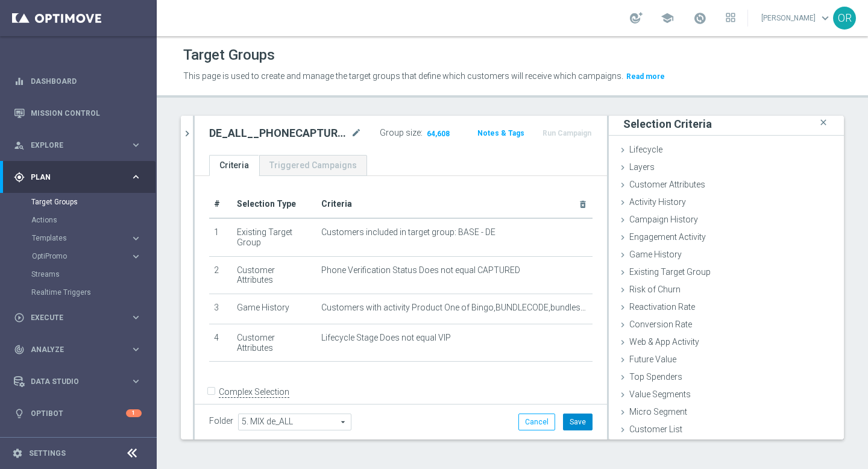 The height and width of the screenshot is (469, 868). Describe the element at coordinates (646, 149) in the screenshot. I see `span: Lifecycle` at that location.